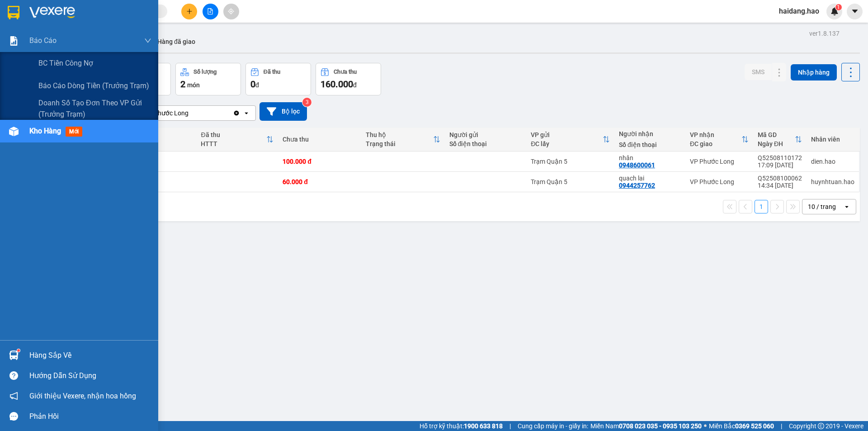 The height and width of the screenshot is (431, 868). Describe the element at coordinates (176, 41) in the screenshot. I see `button: Hàng đã giao` at that location.